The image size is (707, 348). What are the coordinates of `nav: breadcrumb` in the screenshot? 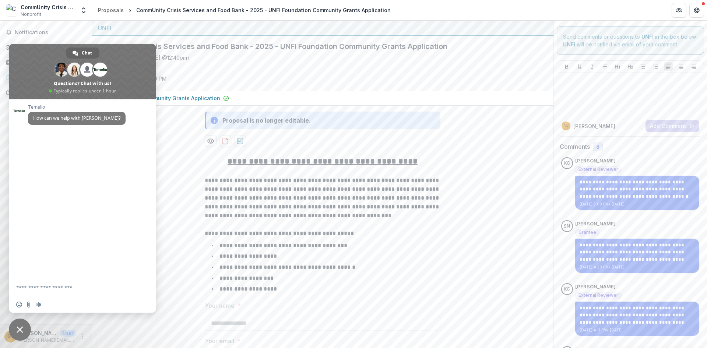 It's located at (244, 10).